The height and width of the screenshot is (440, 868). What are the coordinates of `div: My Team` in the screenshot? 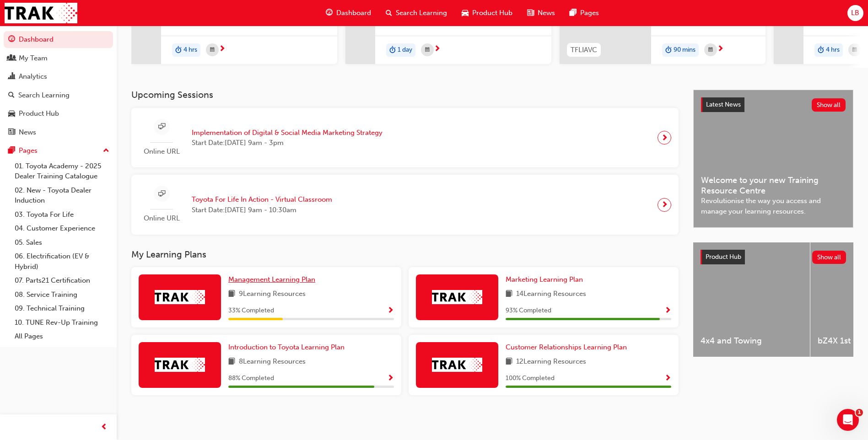 It's located at (33, 58).